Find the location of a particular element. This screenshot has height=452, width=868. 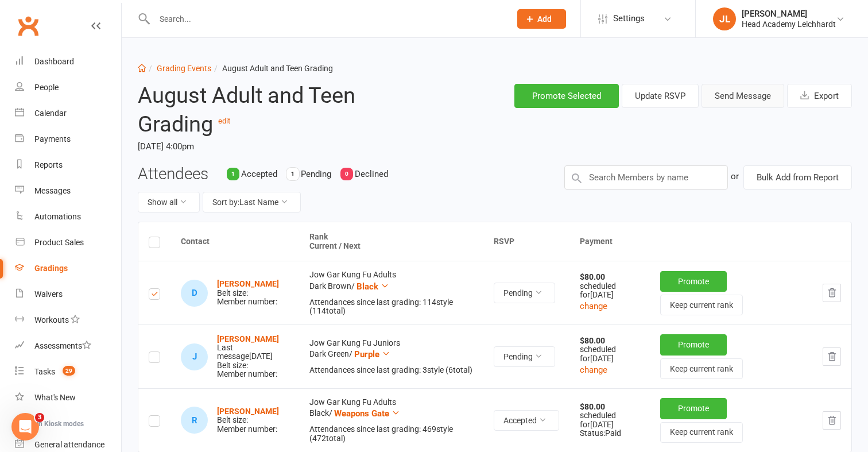

a: Automations is located at coordinates (68, 217).